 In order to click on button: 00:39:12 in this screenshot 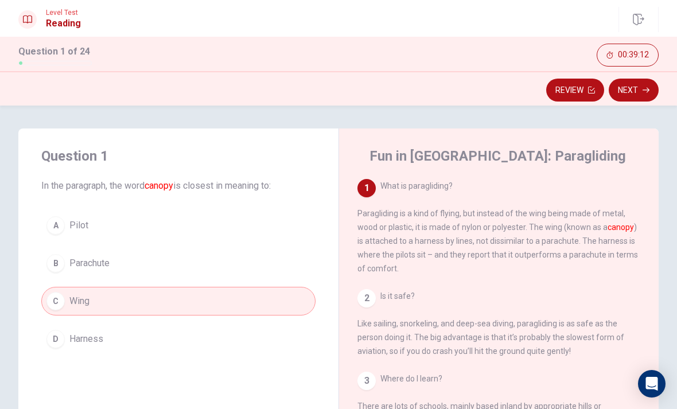, I will do `click(628, 55)`.